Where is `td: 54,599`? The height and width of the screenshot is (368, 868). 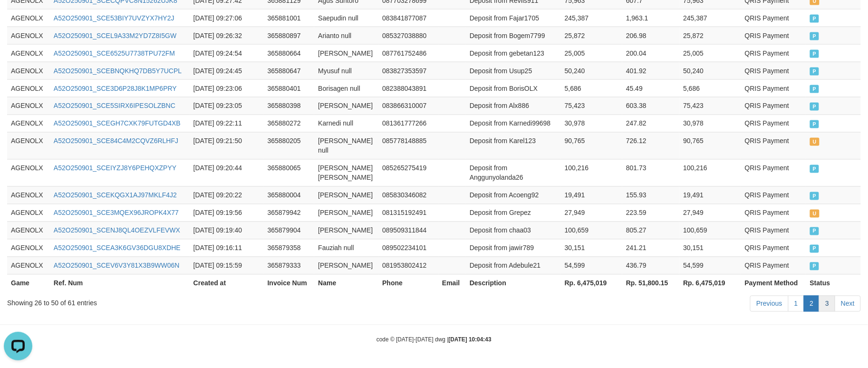 td: 54,599 is located at coordinates (591, 265).